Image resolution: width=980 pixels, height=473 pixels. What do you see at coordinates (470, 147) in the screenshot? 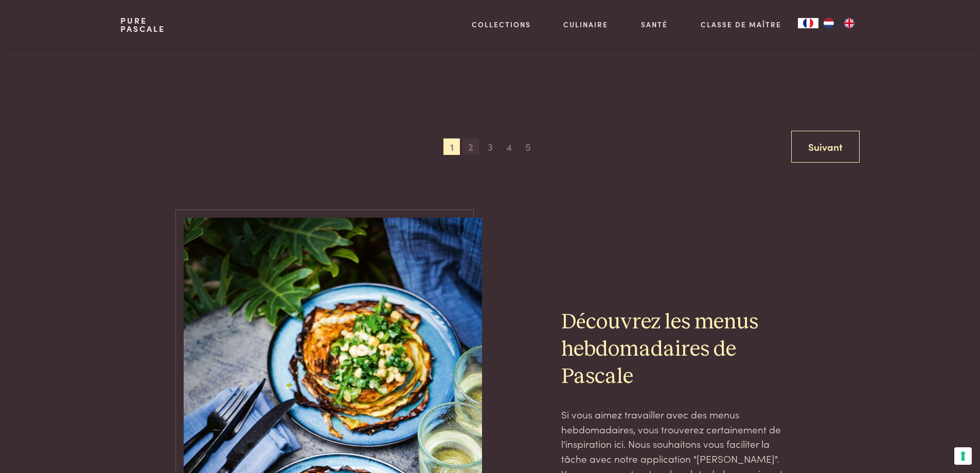
I see `span: 2` at bounding box center [470, 147].